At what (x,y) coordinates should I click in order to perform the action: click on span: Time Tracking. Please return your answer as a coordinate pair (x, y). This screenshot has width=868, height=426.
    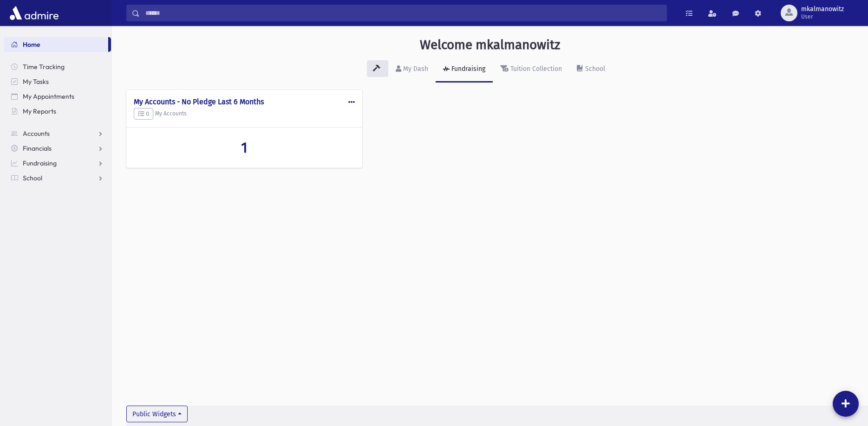
    Looking at the image, I should click on (43, 67).